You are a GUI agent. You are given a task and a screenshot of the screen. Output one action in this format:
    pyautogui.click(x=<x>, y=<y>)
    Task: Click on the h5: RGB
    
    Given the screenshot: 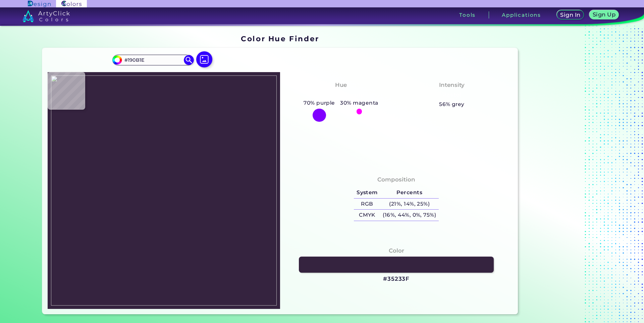 What is the action you would take?
    pyautogui.click(x=367, y=204)
    